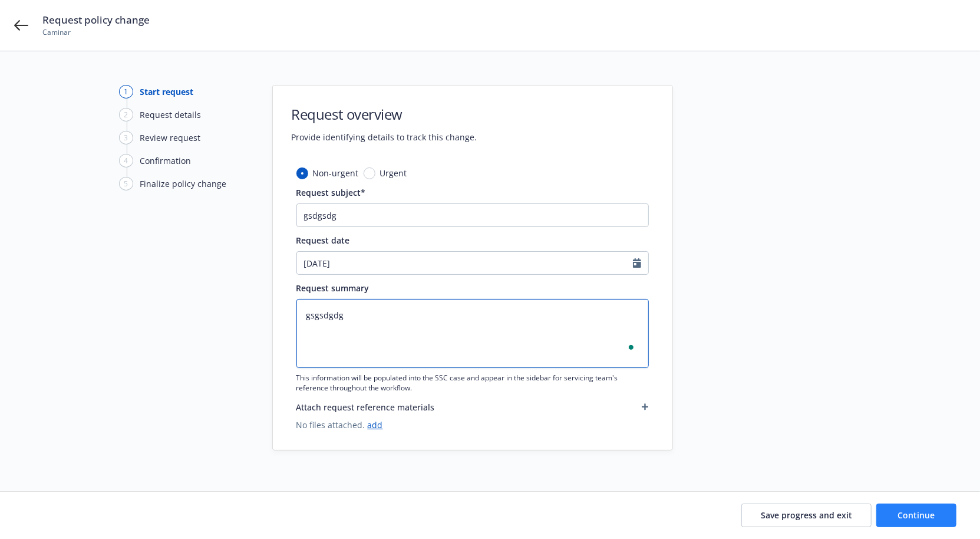  Describe the element at coordinates (126, 160) in the screenshot. I see `div: 4` at that location.